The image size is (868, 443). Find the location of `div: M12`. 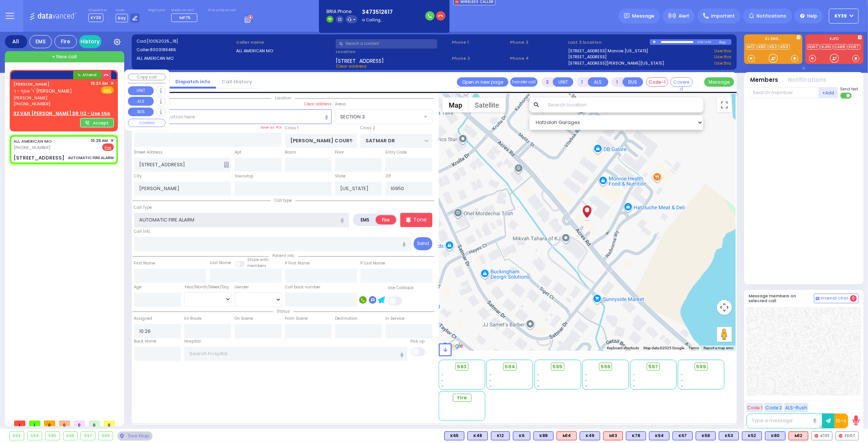

div: M12 is located at coordinates (798, 436).